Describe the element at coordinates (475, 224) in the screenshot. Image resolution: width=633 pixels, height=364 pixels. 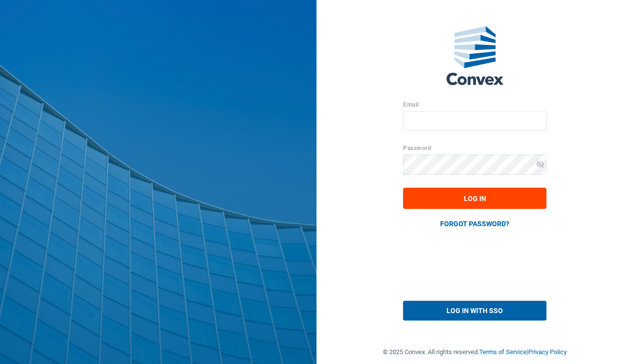
I see `a: FORGOT PASSWORD?` at that location.